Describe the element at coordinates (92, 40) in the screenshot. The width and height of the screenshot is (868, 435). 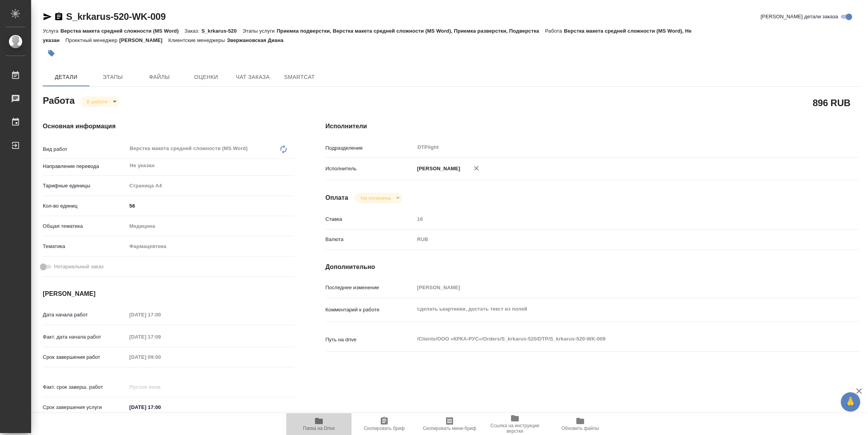
I see `p: Проектный менеджер` at that location.